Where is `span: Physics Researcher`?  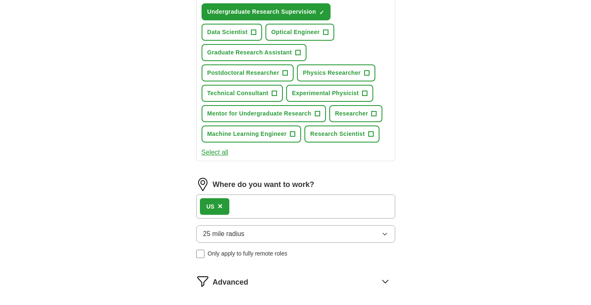
span: Physics Researcher is located at coordinates (332, 73).